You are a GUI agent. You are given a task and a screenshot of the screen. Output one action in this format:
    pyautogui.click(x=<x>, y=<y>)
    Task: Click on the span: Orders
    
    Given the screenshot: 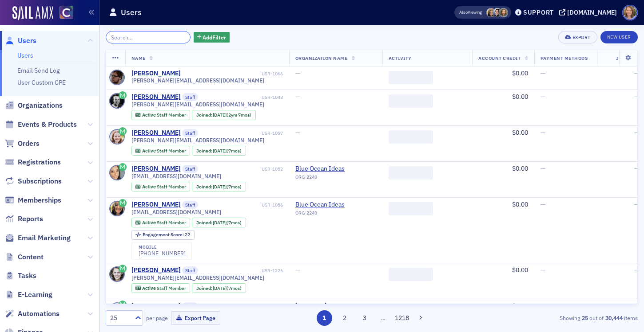 What is the action you would take?
    pyautogui.click(x=28, y=144)
    